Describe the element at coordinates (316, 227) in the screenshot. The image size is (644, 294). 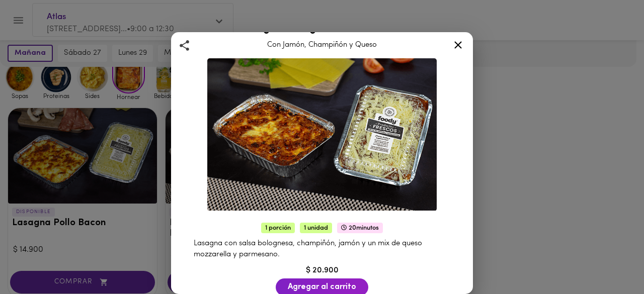
I see `span: 1 unidad` at that location.